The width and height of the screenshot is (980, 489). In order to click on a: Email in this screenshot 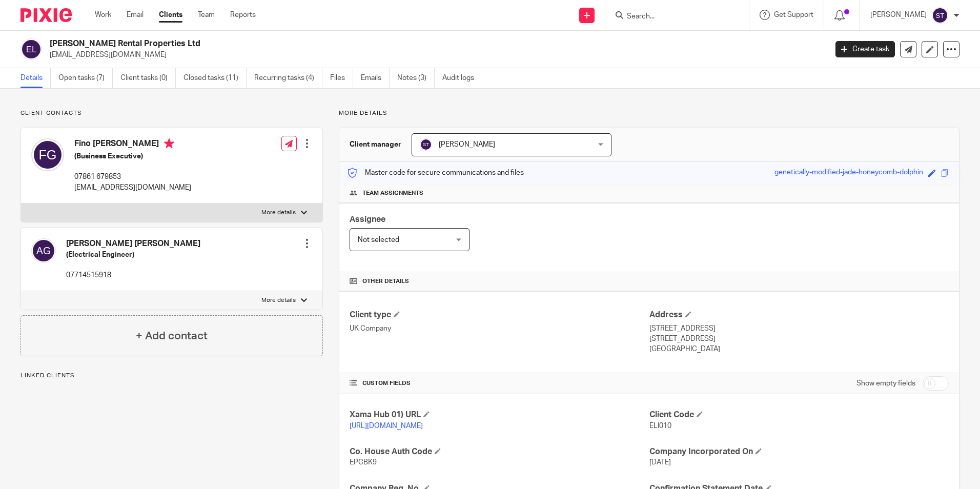, I will do `click(135, 15)`.